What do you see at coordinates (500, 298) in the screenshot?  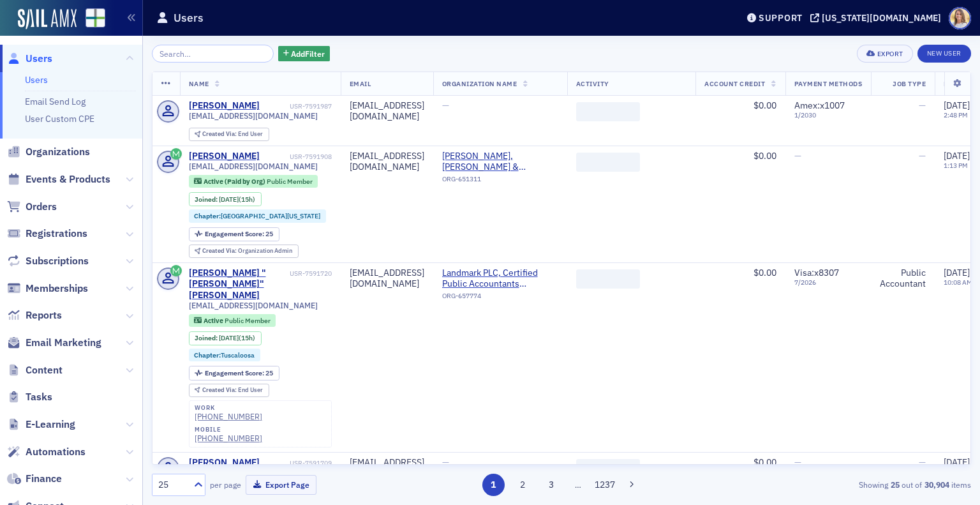 I see `div: ORG-657774` at bounding box center [500, 298].